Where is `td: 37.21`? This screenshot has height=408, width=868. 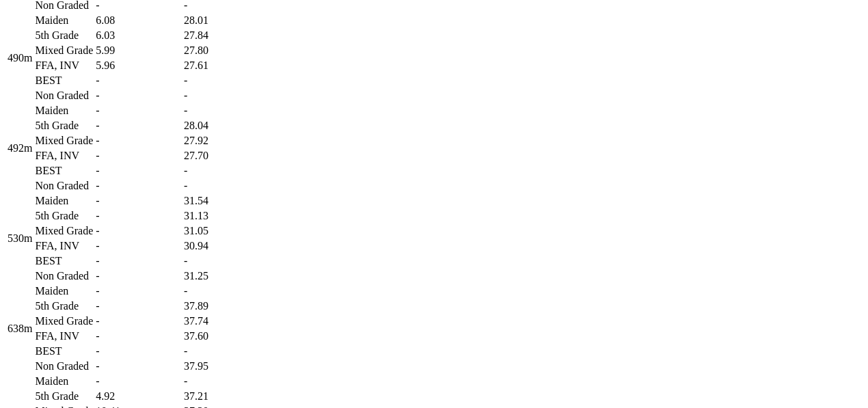
td: 37.21 is located at coordinates (219, 396).